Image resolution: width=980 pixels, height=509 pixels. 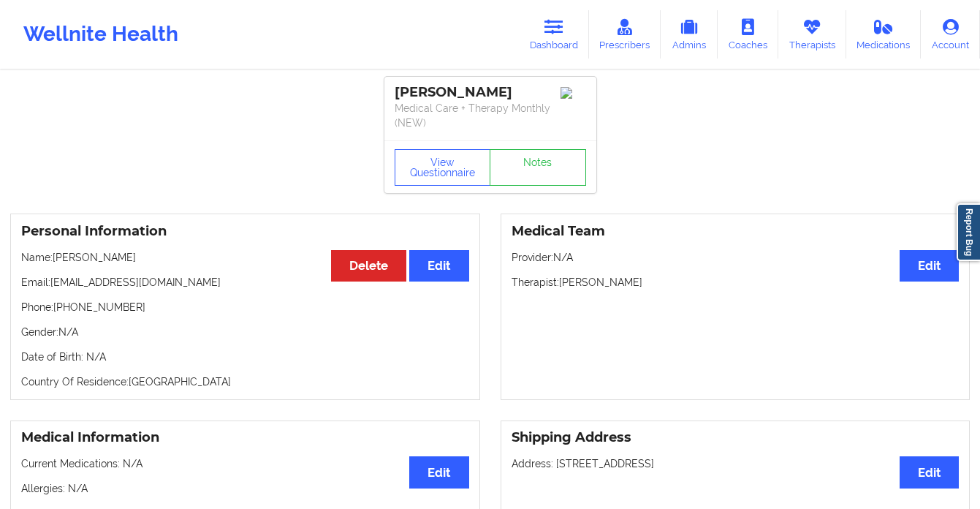 What do you see at coordinates (554, 34) in the screenshot?
I see `a: Dashboard` at bounding box center [554, 34].